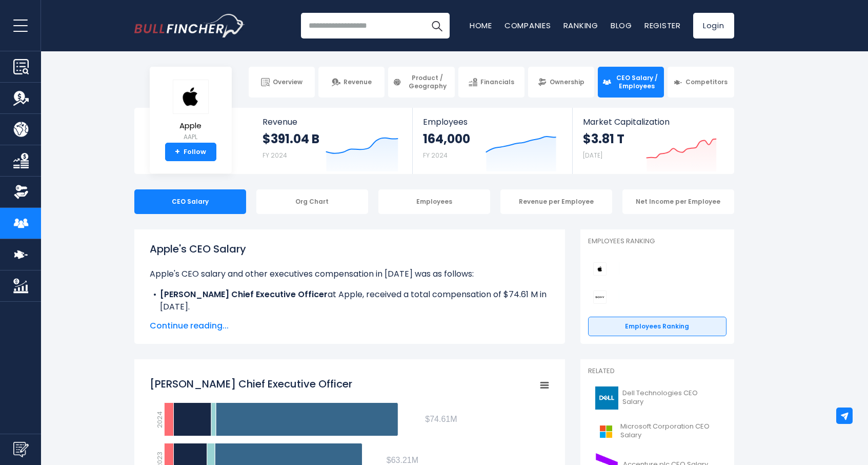  I want to click on strong: $391.04 B, so click(291, 138).